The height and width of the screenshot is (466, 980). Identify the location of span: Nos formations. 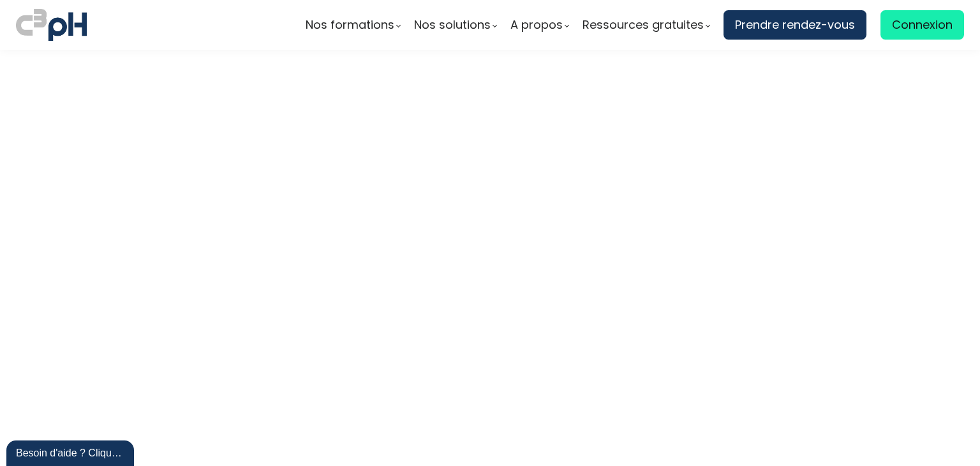
(350, 24).